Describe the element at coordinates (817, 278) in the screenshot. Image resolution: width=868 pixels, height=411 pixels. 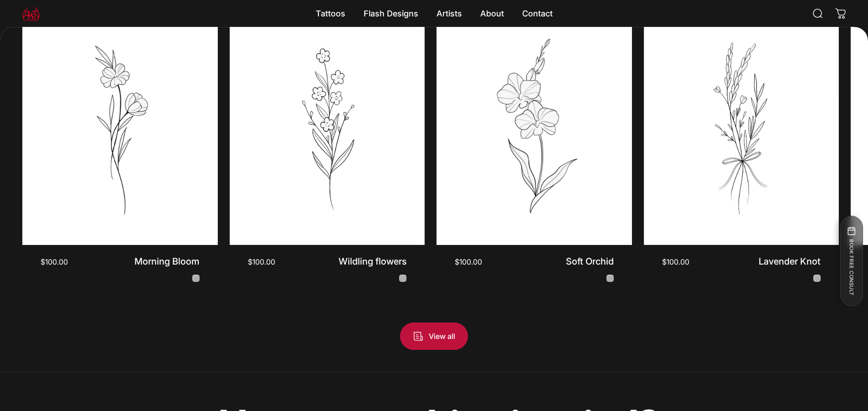
I see `a: Lavender Knot - Black and Grey` at that location.